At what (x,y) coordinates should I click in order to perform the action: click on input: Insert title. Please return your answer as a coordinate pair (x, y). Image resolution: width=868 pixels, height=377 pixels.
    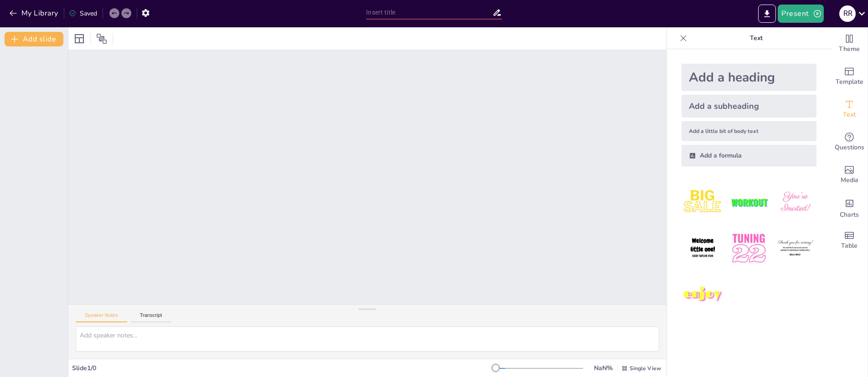
    Looking at the image, I should click on (429, 12).